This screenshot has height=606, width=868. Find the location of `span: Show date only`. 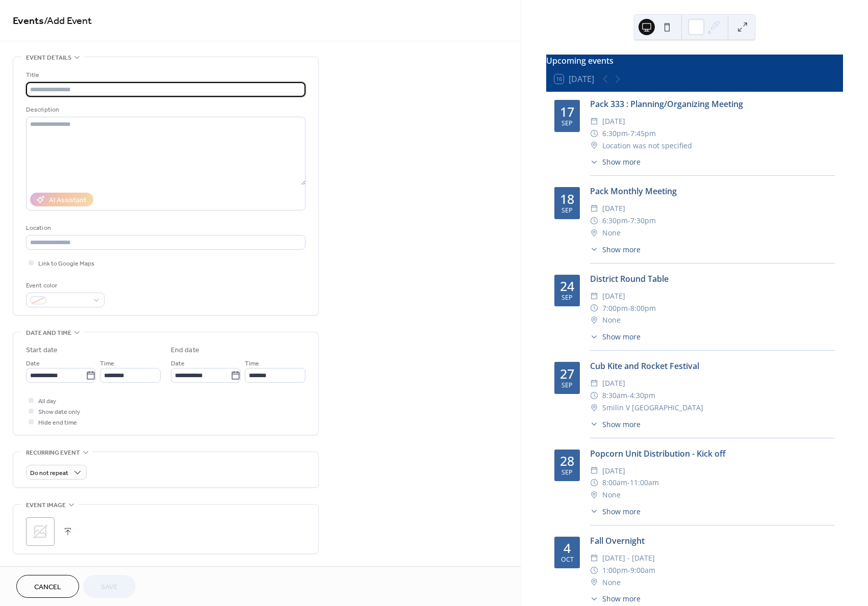

span: Show date only is located at coordinates (59, 412).